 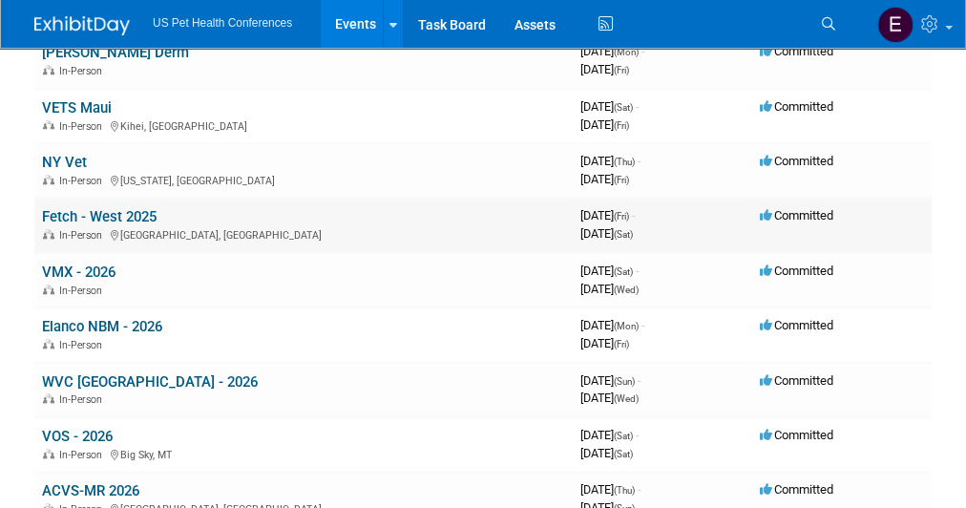 What do you see at coordinates (102, 327) in the screenshot?
I see `a: Elanco NBM - 2026` at bounding box center [102, 327].